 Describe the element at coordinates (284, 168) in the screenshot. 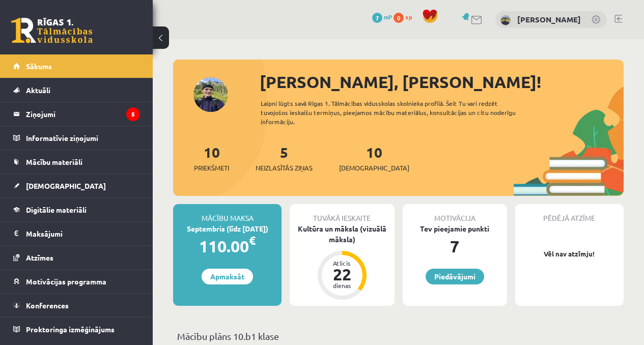

I see `span: Neizlasītās ziņas` at that location.